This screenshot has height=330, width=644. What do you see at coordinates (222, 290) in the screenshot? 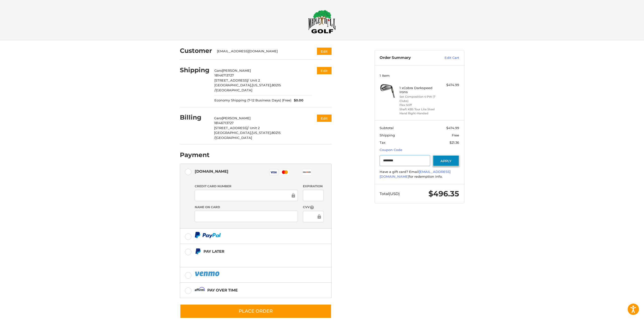
I see `div: Pay over time` at bounding box center [222, 290].